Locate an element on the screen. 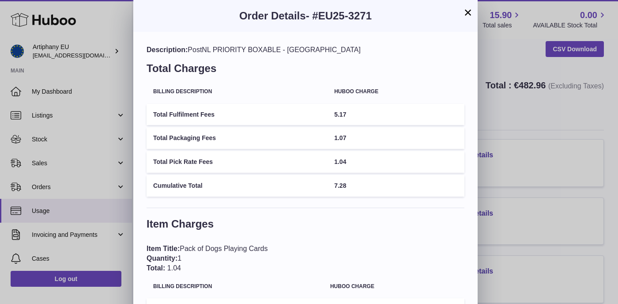 This screenshot has width=618, height=304. span: 7.28 is located at coordinates (340, 185).